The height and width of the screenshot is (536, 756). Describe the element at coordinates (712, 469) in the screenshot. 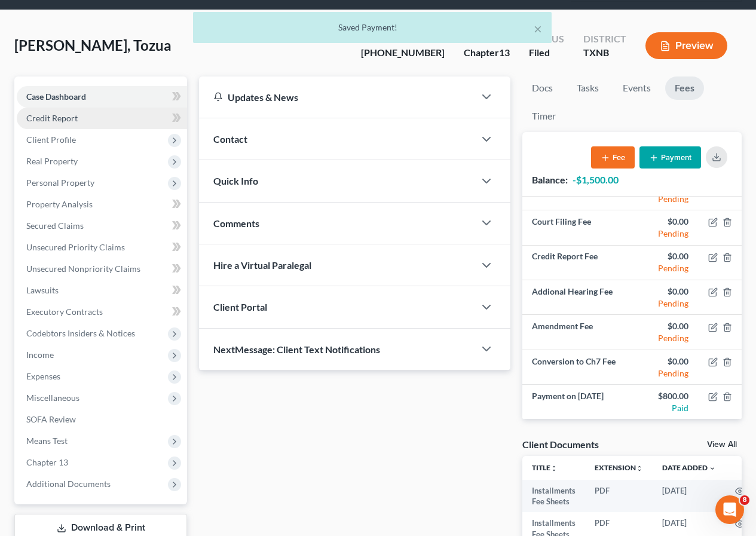

I see `i: expand_more` at that location.